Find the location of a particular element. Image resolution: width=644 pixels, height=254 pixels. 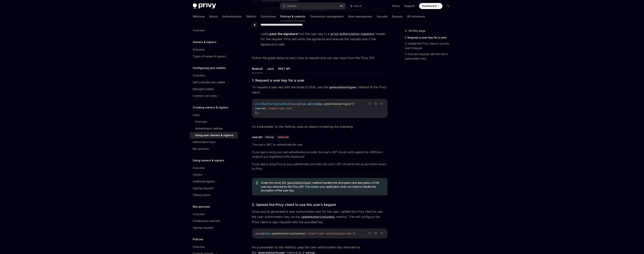

a: 2. Update the Privy client to use the user’s keypair is located at coordinates (430, 46).